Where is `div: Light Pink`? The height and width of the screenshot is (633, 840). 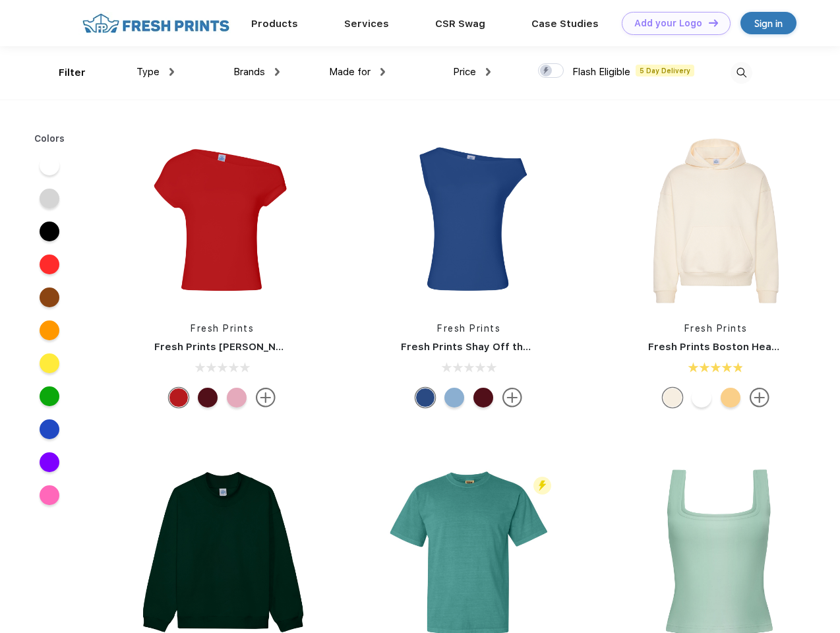
div: Light Pink is located at coordinates (237, 397).